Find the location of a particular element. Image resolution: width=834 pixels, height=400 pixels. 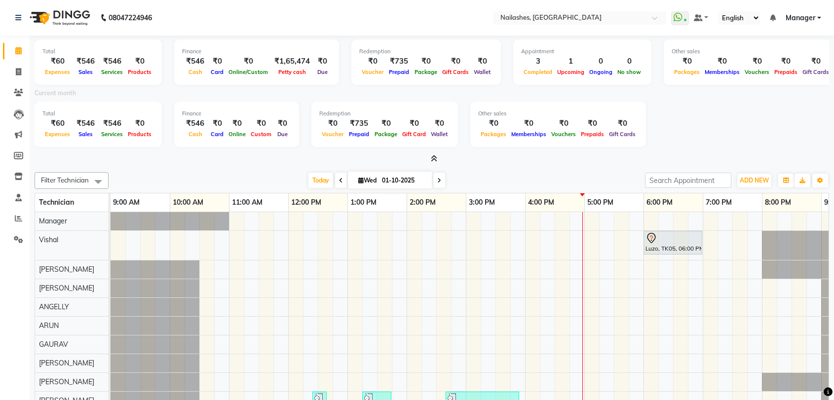

div: Luzo, TK05, 06:00 PM-07:00 PM, Nail Extensions Acrylic-Hand is located at coordinates (673, 243).